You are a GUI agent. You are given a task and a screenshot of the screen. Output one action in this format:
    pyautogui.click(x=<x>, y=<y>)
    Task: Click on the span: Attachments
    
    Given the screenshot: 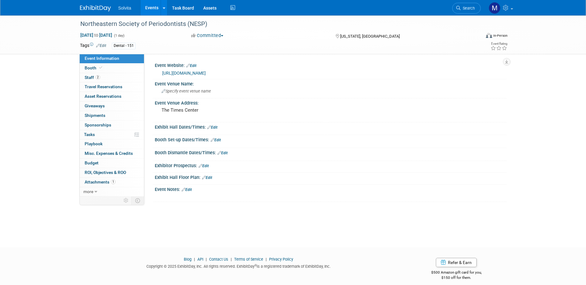 What is the action you would take?
    pyautogui.click(x=100, y=182)
    